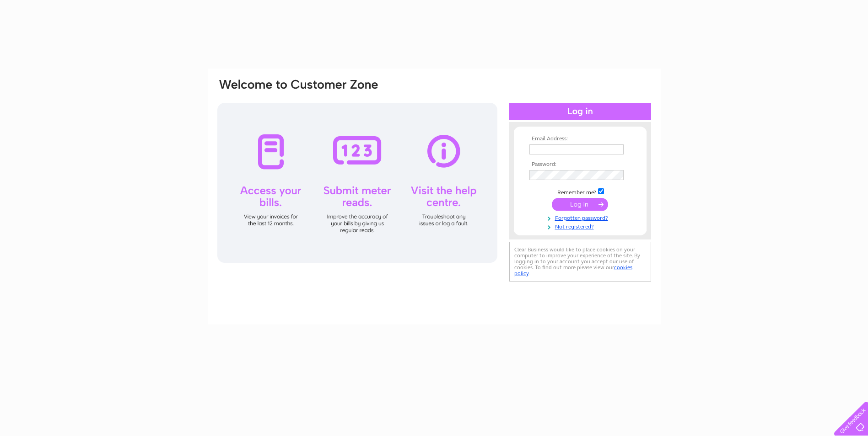 This screenshot has height=436, width=868. What do you see at coordinates (581, 261) in the screenshot?
I see `div: Clear Business would like to place cookies on your computer to improve your experience of the sit...` at bounding box center [581, 261].